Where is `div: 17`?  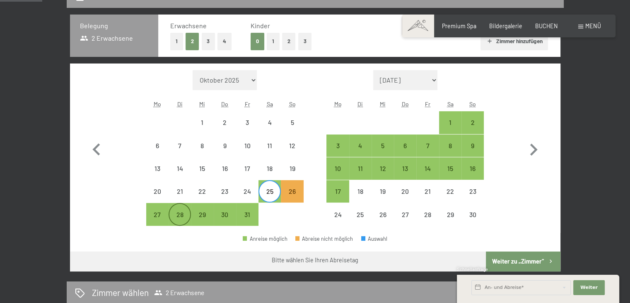 div: 17 is located at coordinates (338, 198).